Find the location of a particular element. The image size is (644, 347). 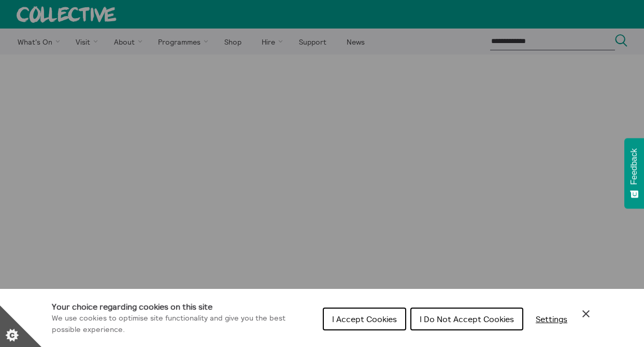

p: We use cookies to optimise site functionality and give you the best possible experience. is located at coordinates (183, 324).